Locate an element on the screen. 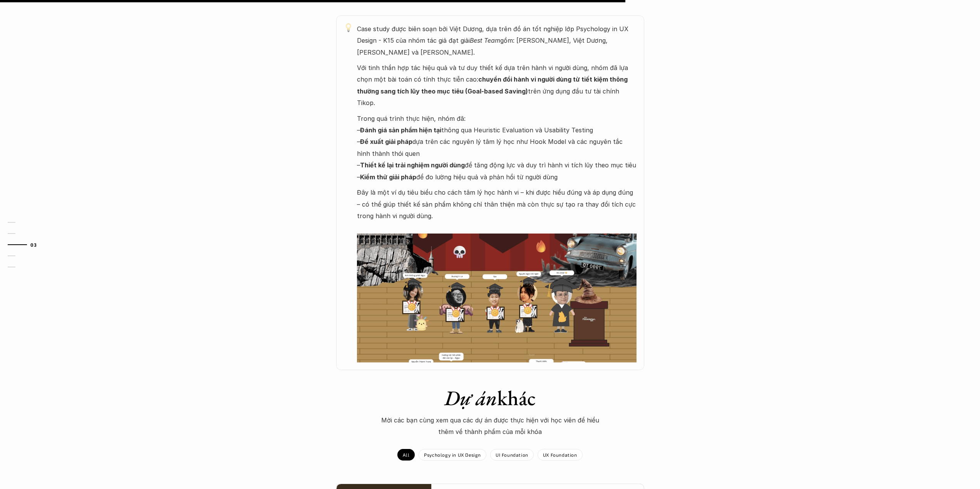  strong: Thiết kế lại trải nghiệm người dùng is located at coordinates (413, 165).